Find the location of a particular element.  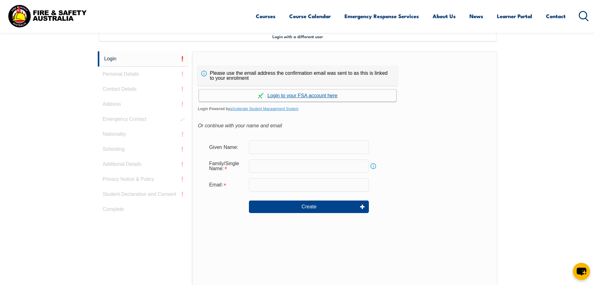

a: Learner Portal is located at coordinates (515, 16).